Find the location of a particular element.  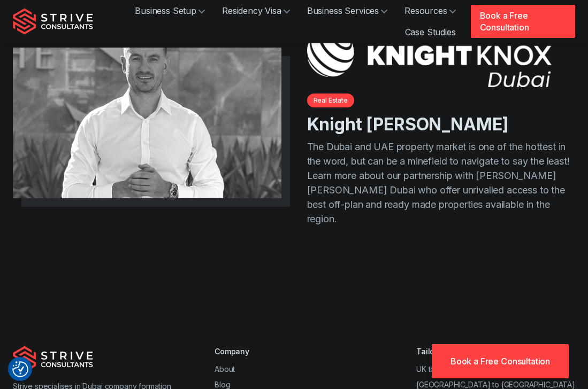

a: Case Studies is located at coordinates (430, 32).